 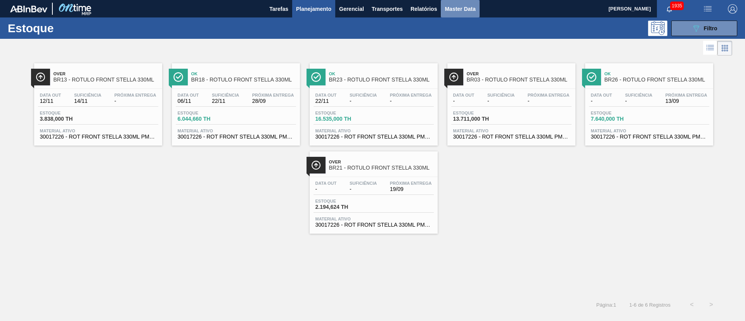 What do you see at coordinates (106, 80) in the screenshot?
I see `span: BR13 - RÓTULO FRONT STELLA 330ML` at bounding box center [106, 80].